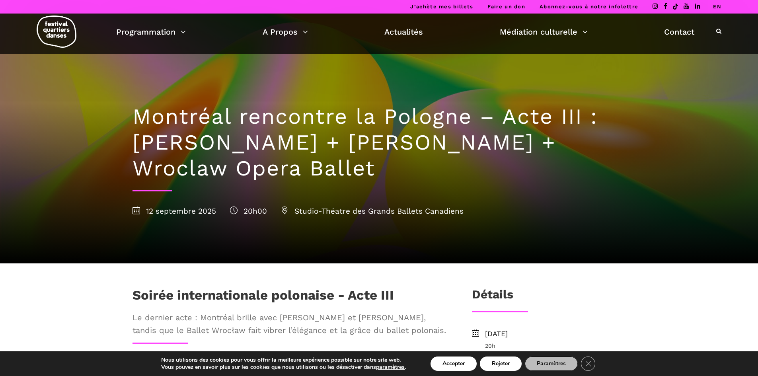  What do you see at coordinates (390, 367) in the screenshot?
I see `button: paramètres` at bounding box center [390, 367].